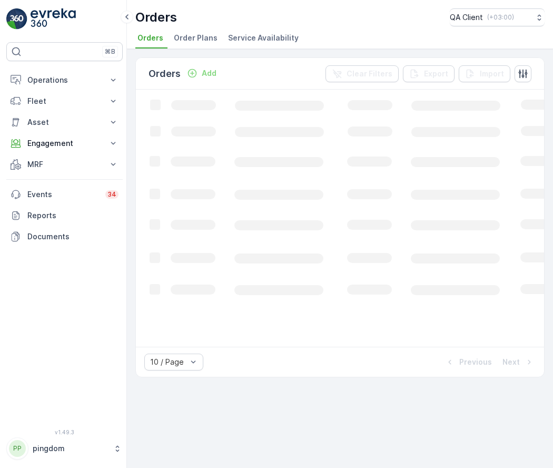 The width and height of the screenshot is (553, 468). What do you see at coordinates (64, 237) in the screenshot?
I see `a: Documents` at bounding box center [64, 237].